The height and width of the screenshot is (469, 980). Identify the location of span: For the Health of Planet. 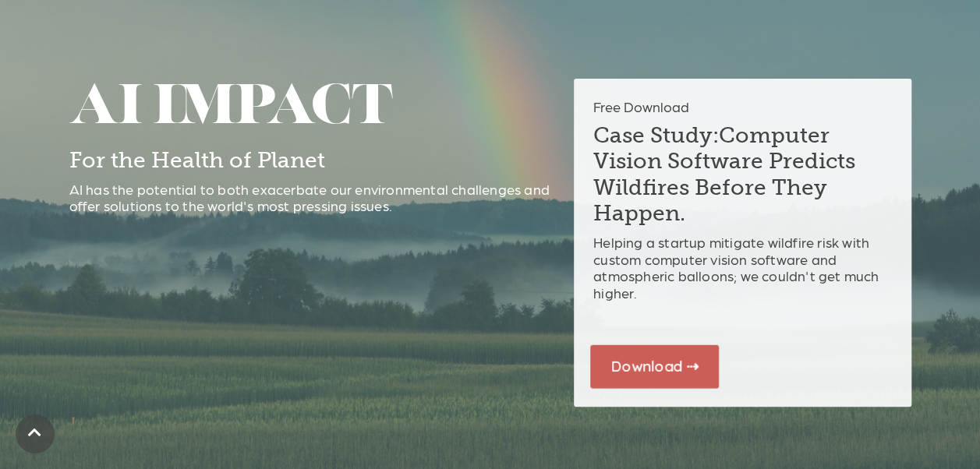
(198, 160).